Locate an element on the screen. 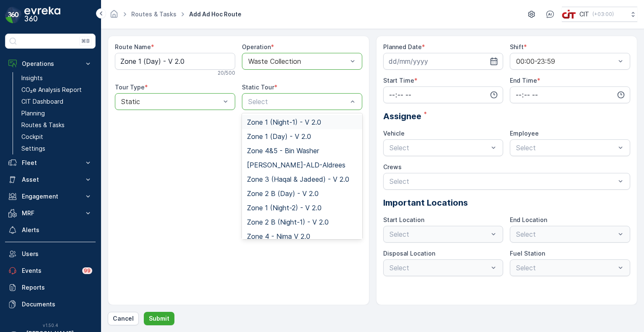 The height and width of the screenshot is (332, 644). p: 99 is located at coordinates (88, 271).